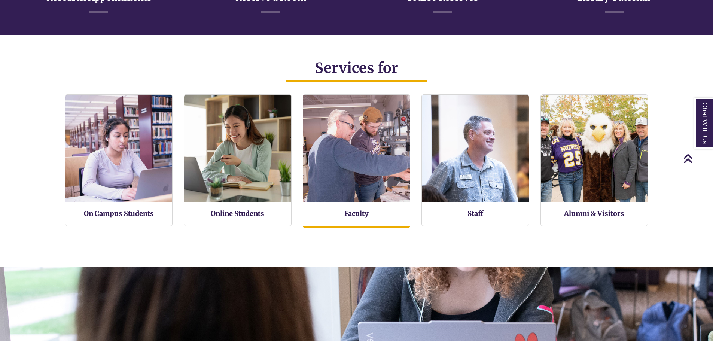 The height and width of the screenshot is (341, 713). Describe the element at coordinates (696, 158) in the screenshot. I see `a: Back to Top` at that location.